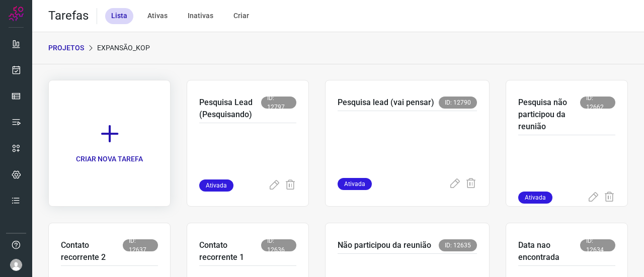 This screenshot has width=644, height=277. I want to click on span: ID: 12637, so click(140, 246).